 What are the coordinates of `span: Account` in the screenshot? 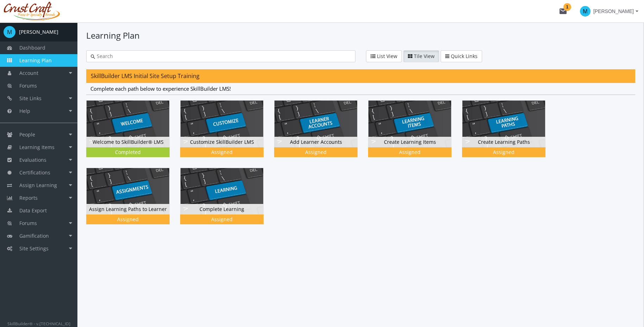 It's located at (29, 73).